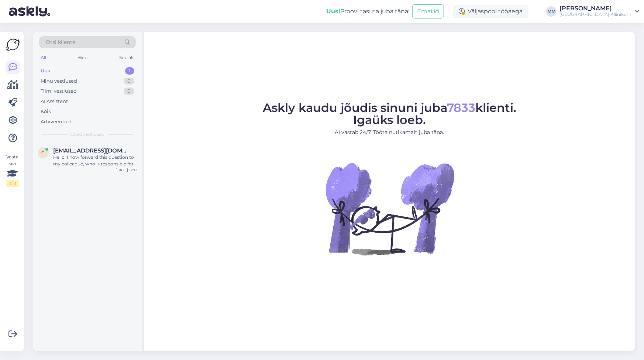 The width and height of the screenshot is (644, 360). What do you see at coordinates (130, 71) in the screenshot?
I see `div: 1` at bounding box center [130, 71].